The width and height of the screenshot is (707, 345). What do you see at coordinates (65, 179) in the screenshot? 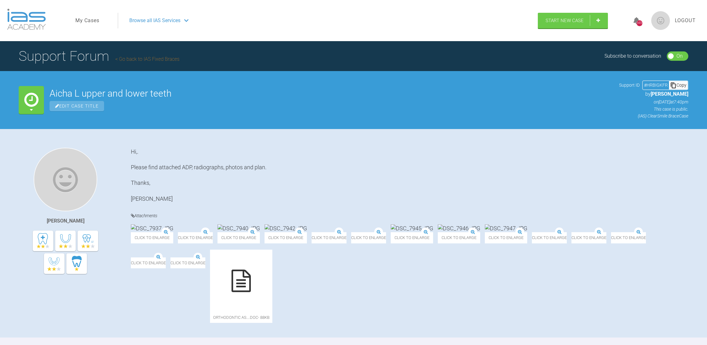
I see `img: Neil Fearns` at bounding box center [65, 179].